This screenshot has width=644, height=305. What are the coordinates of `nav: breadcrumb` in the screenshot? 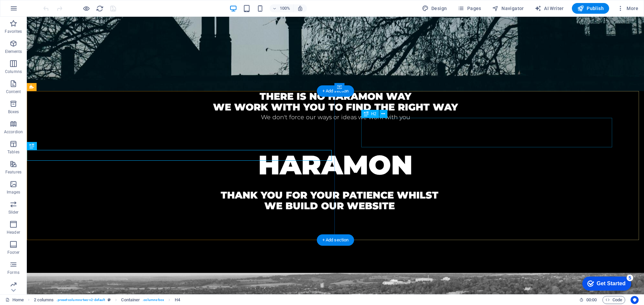 It's located at (107, 300).